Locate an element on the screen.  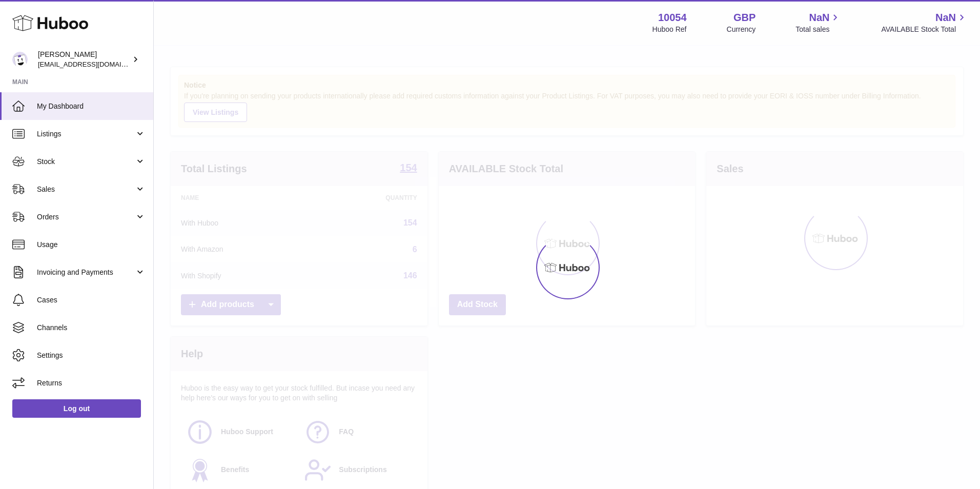
span: Invoicing and Payments is located at coordinates (86, 272).